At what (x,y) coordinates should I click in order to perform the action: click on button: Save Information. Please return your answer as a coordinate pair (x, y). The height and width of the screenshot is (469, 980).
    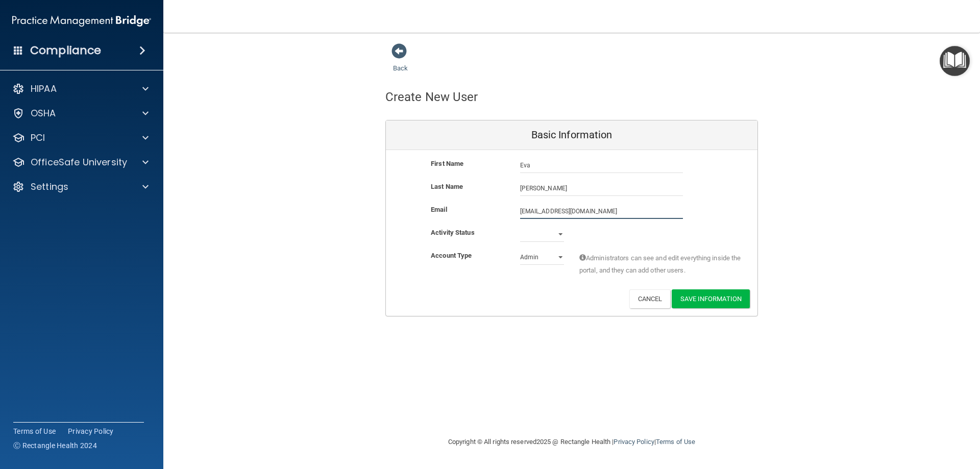
    Looking at the image, I should click on (711, 299).